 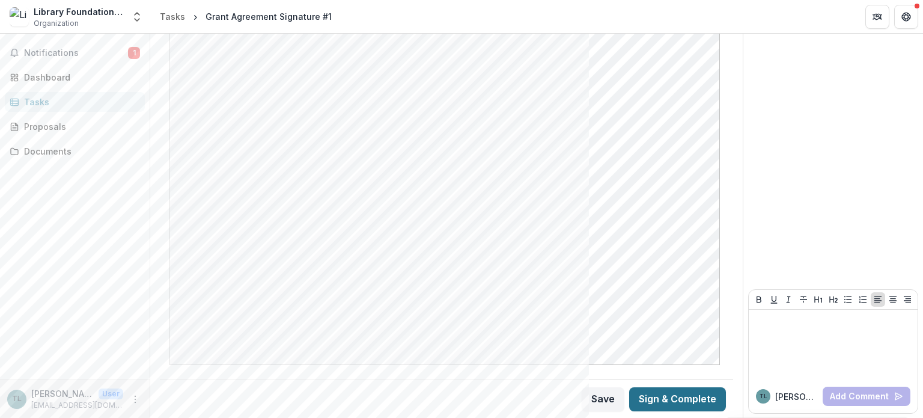 I want to click on nav: breadcrumb, so click(x=246, y=16).